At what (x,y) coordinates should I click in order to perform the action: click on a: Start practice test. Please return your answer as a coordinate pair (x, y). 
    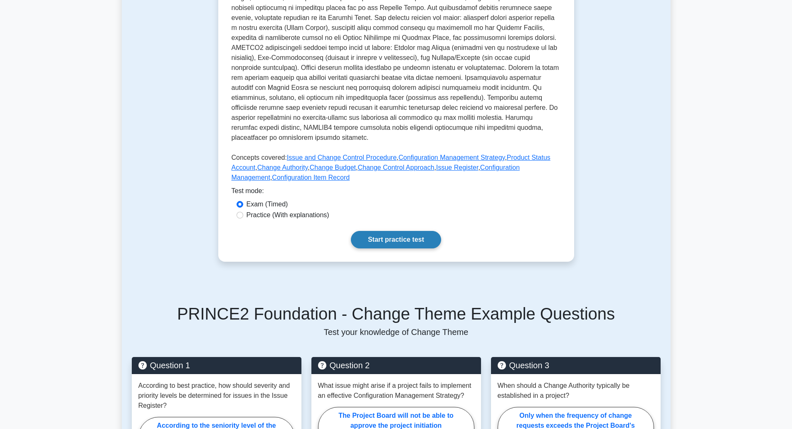
    Looking at the image, I should click on (396, 240).